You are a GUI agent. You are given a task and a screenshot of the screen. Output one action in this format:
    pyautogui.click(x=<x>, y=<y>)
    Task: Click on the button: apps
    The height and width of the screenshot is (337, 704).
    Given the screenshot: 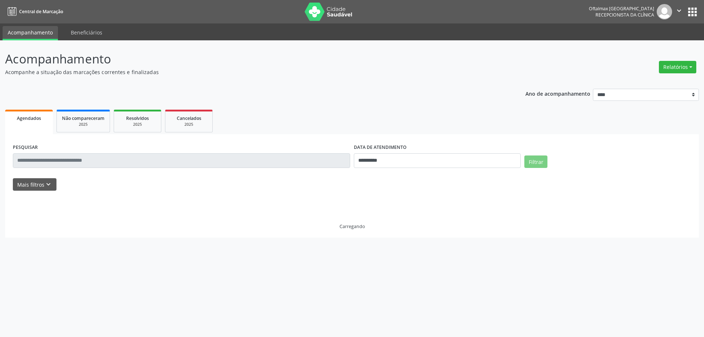 What is the action you would take?
    pyautogui.click(x=692, y=12)
    